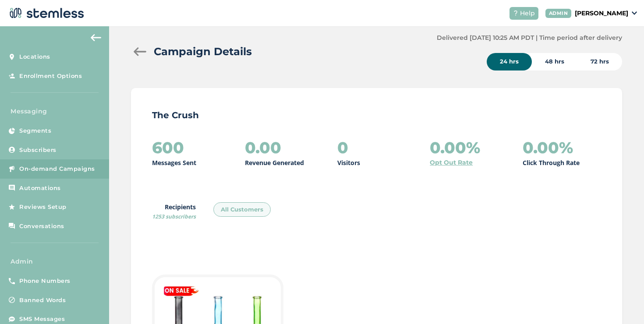  What do you see at coordinates (35, 131) in the screenshot?
I see `span: Segments` at bounding box center [35, 131].